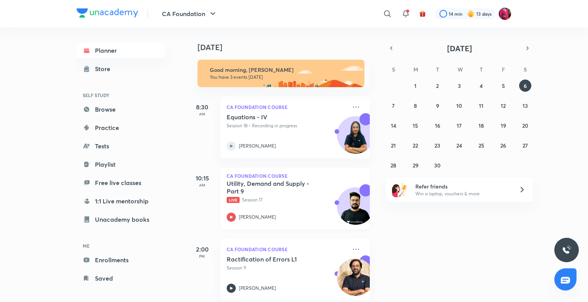  What do you see at coordinates (437, 69) in the screenshot?
I see `abbr: Tuesday` at bounding box center [437, 69].